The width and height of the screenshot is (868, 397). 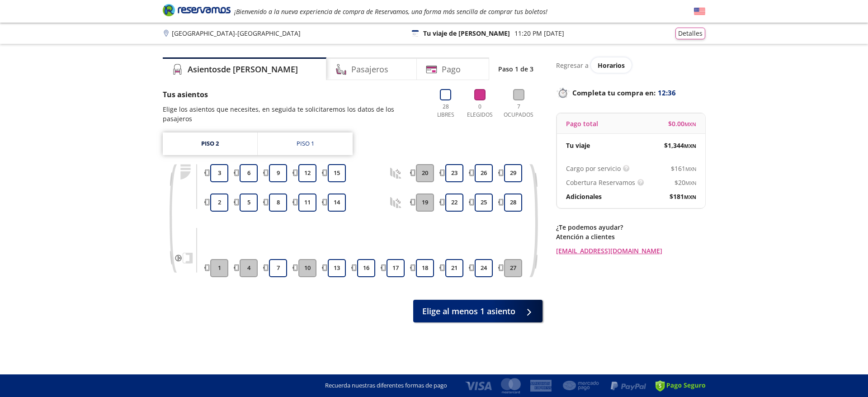 I want to click on span: $ 181, so click(x=683, y=197).